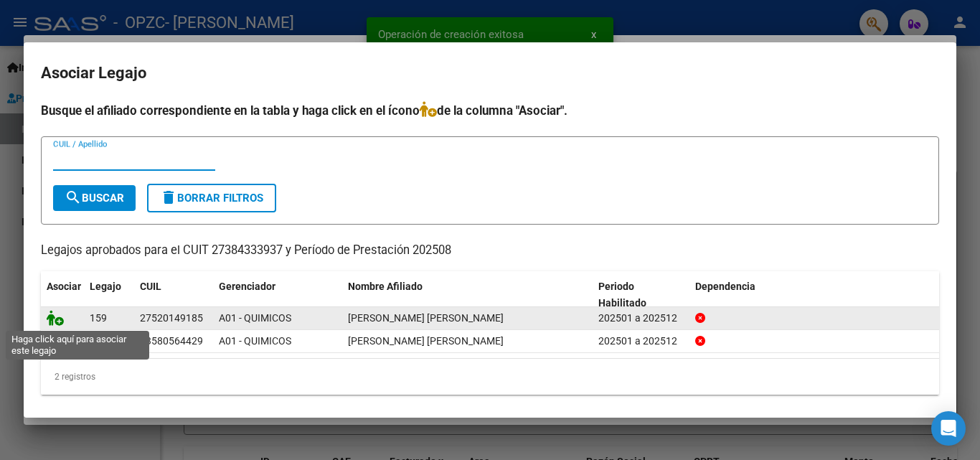 This screenshot has width=980, height=460. Describe the element at coordinates (168, 197) in the screenshot. I see `mat-icon: delete` at that location.